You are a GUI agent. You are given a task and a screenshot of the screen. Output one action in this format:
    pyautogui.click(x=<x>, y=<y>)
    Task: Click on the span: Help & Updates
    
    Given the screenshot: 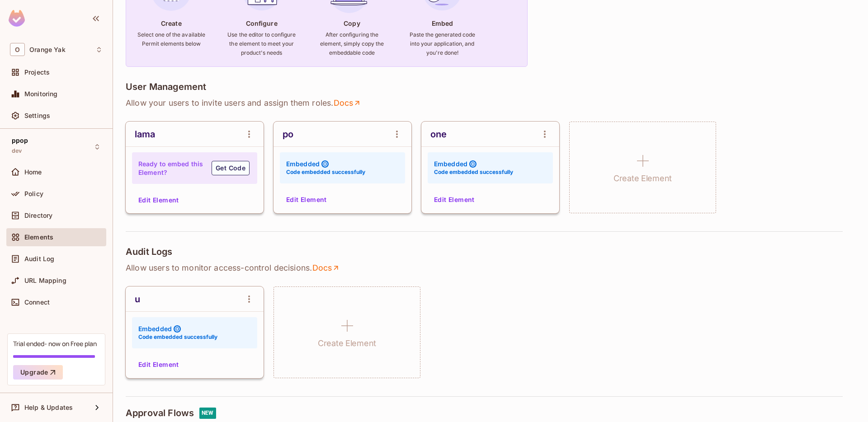 What is the action you would take?
    pyautogui.click(x=49, y=408)
    